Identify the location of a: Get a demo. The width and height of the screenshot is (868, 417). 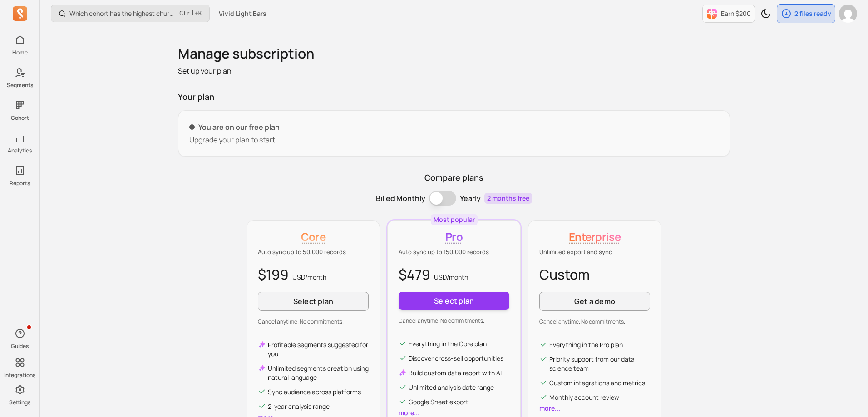
(595, 301).